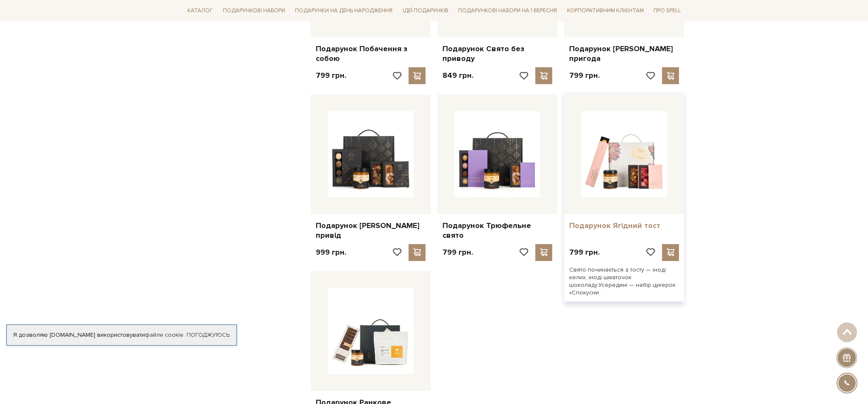 This screenshot has width=868, height=404. Describe the element at coordinates (605, 11) in the screenshot. I see `a: Корпоративним клієнтам` at that location.